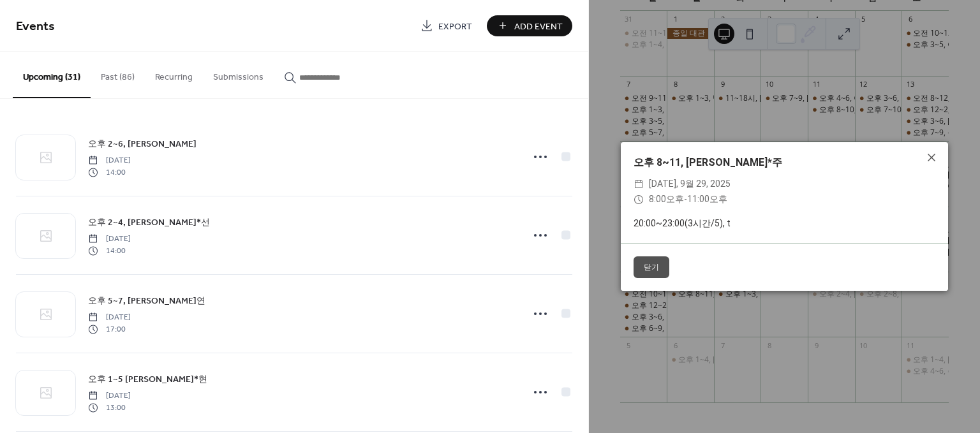  Describe the element at coordinates (666, 199) in the screenshot. I see `span: 8:00오후` at that location.